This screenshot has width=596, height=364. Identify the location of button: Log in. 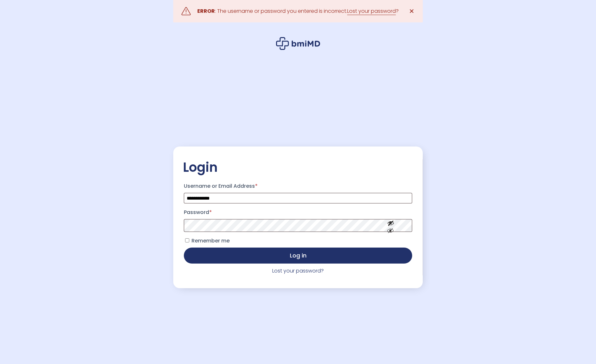
(298, 256).